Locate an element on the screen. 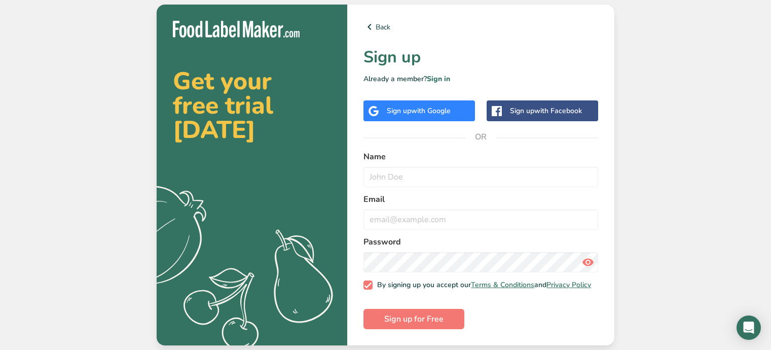 The image size is (771, 350). h1: Sign up is located at coordinates (481, 57).